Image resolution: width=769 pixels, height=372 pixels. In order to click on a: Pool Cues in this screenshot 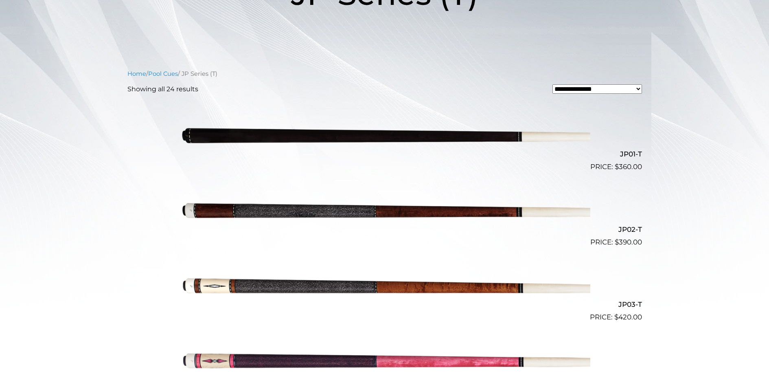, I will do `click(163, 74)`.